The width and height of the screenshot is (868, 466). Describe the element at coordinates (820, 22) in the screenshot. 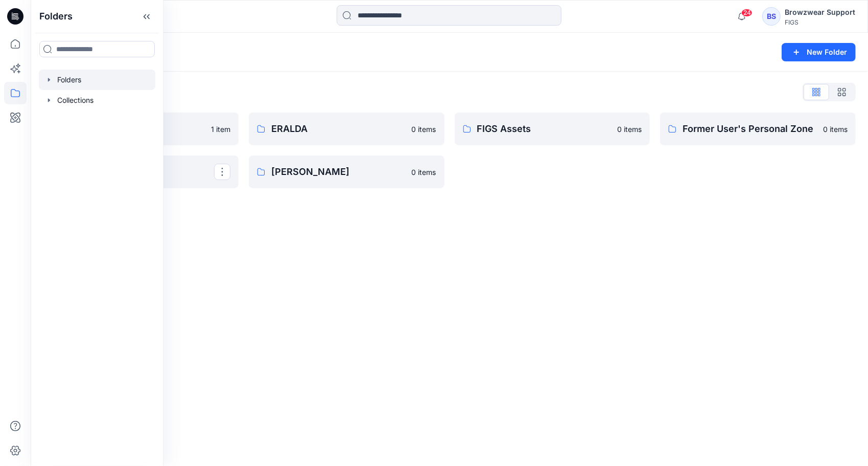

I see `div: FIGS` at that location.